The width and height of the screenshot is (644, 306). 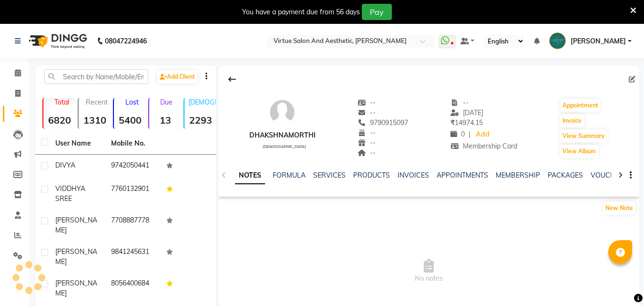 What do you see at coordinates (289, 175) in the screenshot?
I see `a: FORMULA` at bounding box center [289, 175].